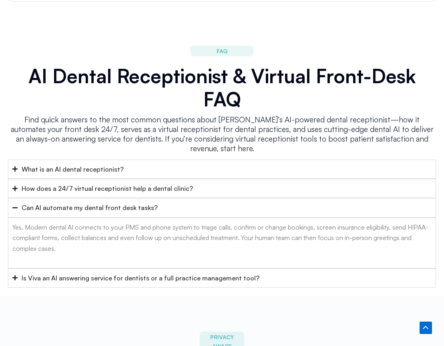 The height and width of the screenshot is (346, 444). What do you see at coordinates (222, 169) in the screenshot?
I see `summary: What is an AI dental receptionist?` at bounding box center [222, 169].